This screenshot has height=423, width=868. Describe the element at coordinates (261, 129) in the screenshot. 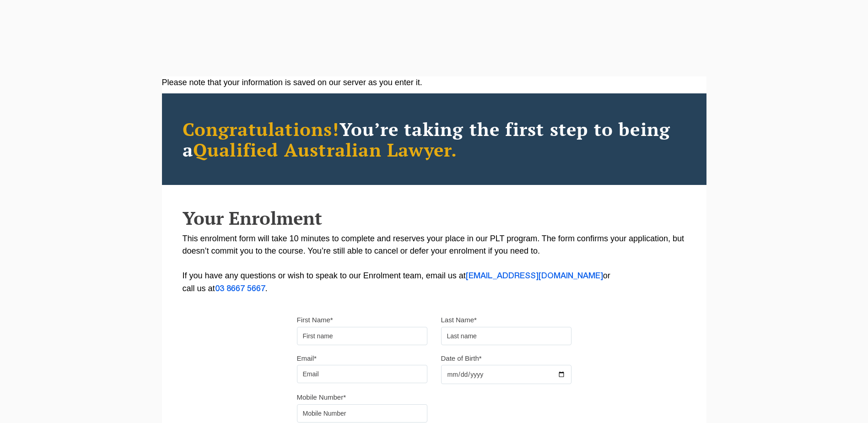

I see `span: Congratulations!` at that location.